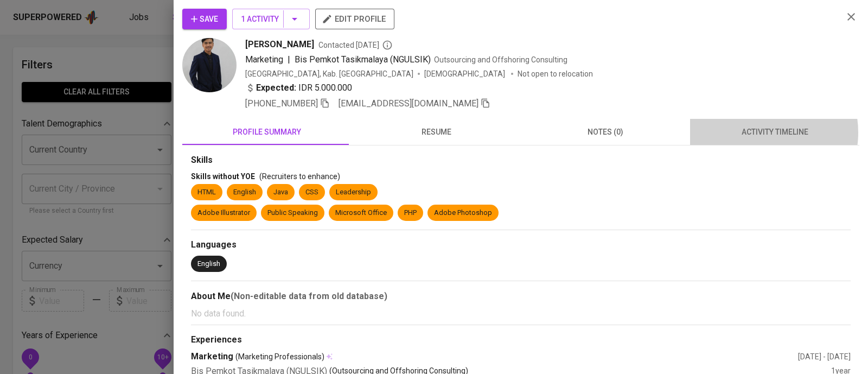 The height and width of the screenshot is (374, 868). Describe the element at coordinates (521, 340) in the screenshot. I see `div: Experiences` at that location.